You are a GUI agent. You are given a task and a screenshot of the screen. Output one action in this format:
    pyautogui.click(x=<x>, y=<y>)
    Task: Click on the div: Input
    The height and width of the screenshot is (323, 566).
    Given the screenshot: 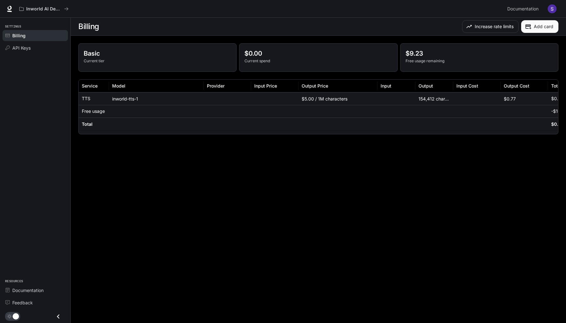 What is the action you would take?
    pyautogui.click(x=386, y=86)
    